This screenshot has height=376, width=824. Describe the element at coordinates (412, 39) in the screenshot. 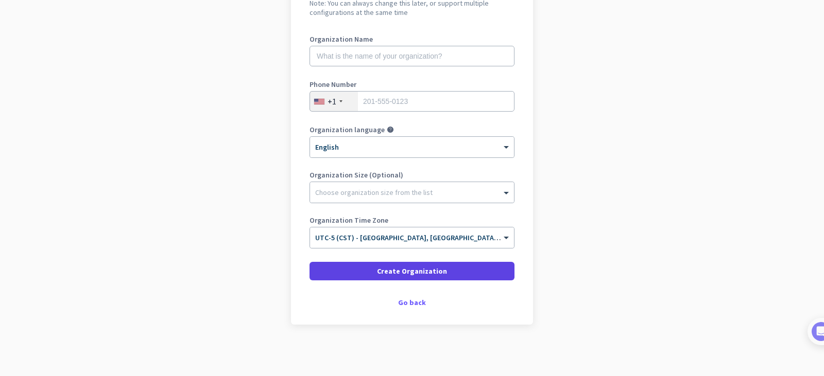

I see `label: Organization Name` at that location.